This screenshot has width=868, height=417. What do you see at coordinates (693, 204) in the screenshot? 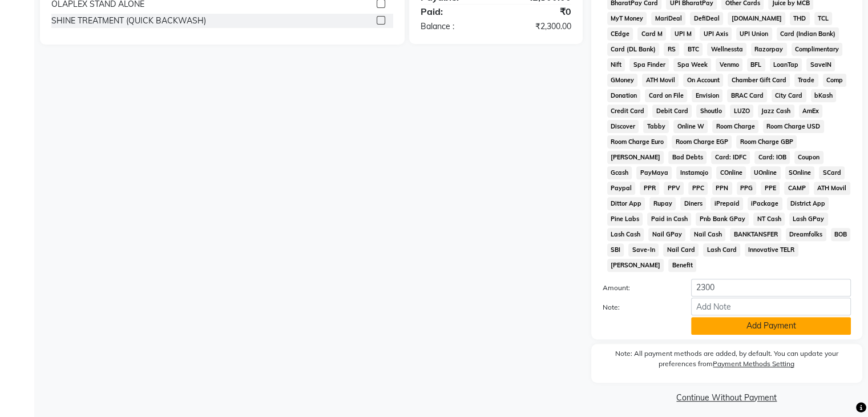
I see `span: Diners` at bounding box center [693, 204].